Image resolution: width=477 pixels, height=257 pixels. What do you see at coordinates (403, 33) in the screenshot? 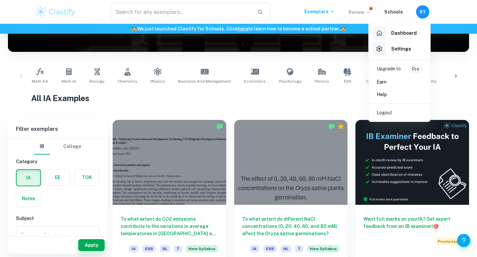
I see `h6: Dashboard` at bounding box center [403, 33].